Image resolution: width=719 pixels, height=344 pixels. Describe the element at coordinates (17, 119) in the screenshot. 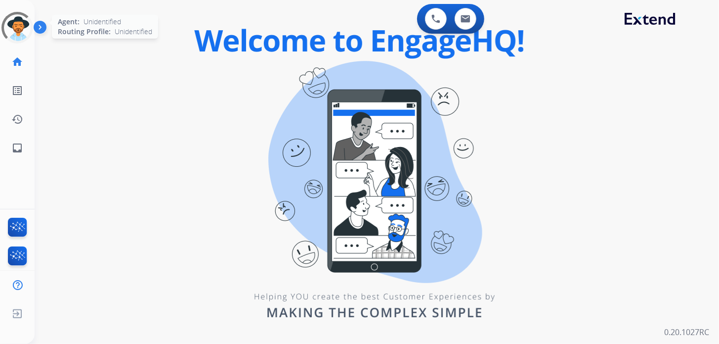

I see `mat-icon: history` at that location.